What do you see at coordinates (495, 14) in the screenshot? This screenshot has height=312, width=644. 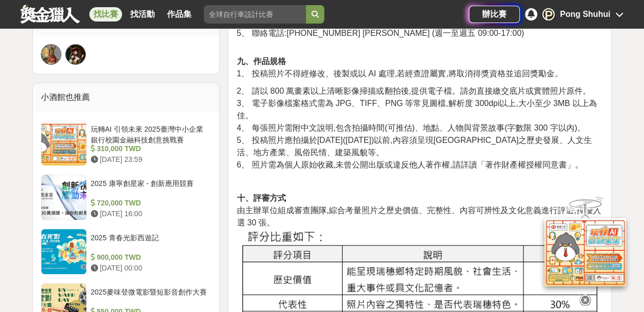 I see `a: 辦比賽` at bounding box center [495, 14].